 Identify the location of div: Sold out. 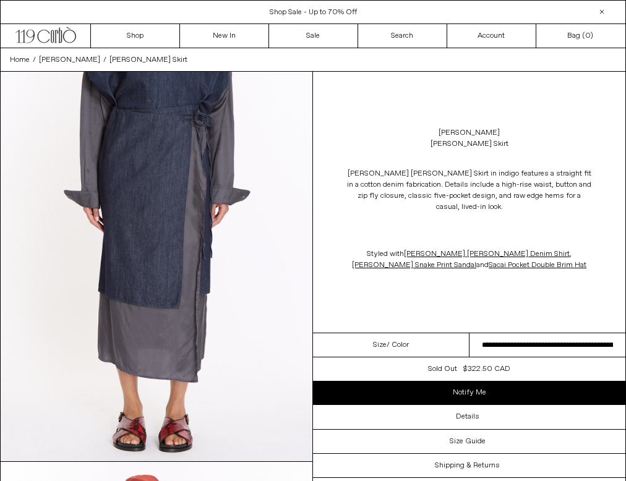
(442, 369).